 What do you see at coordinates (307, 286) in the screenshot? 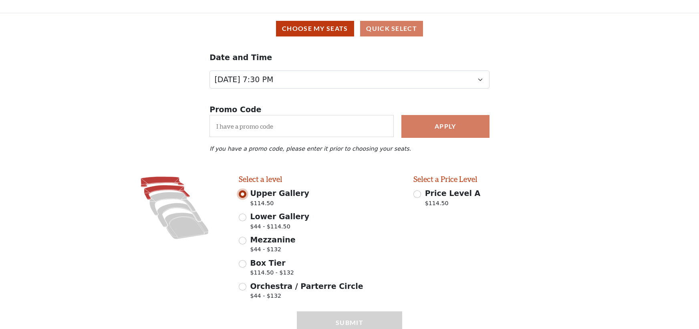
I see `span: Orchestra / Parterre Circle` at bounding box center [307, 286].